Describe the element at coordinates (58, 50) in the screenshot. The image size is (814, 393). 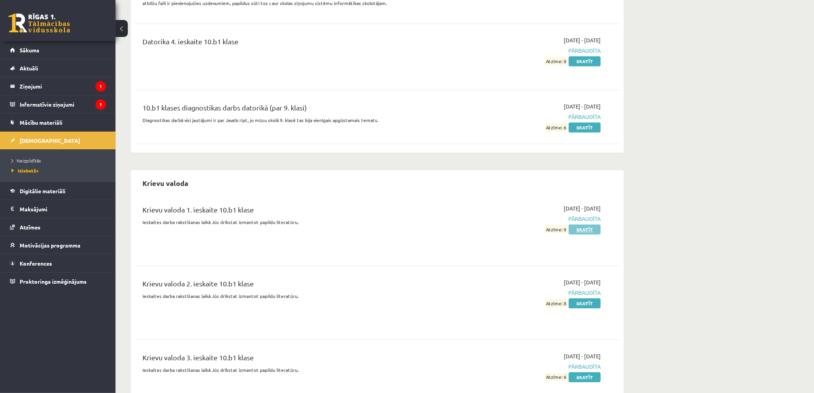
I see `a: Sākums` at that location.